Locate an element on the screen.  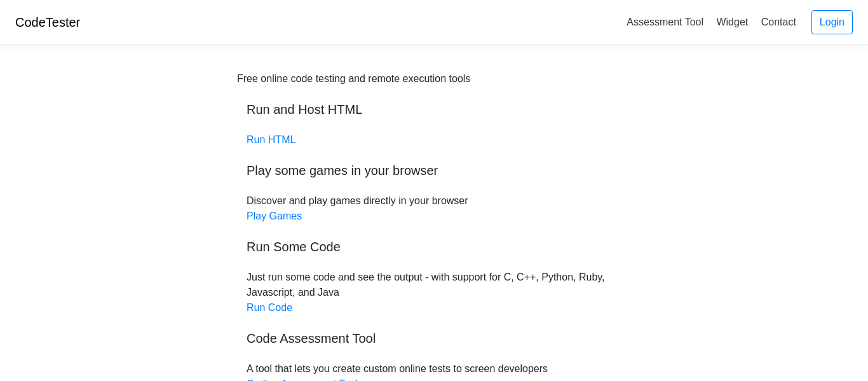
h5: Run Some Code is located at coordinates (434, 247).